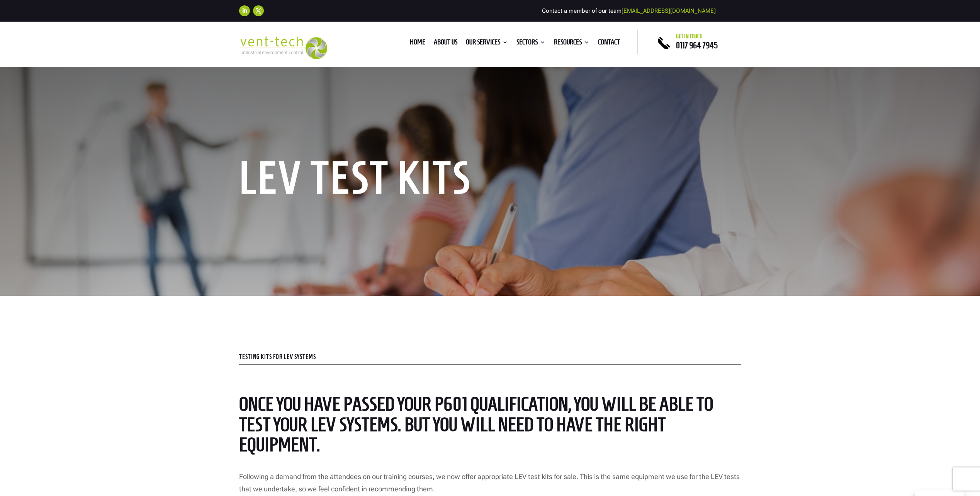 Image resolution: width=980 pixels, height=496 pixels. What do you see at coordinates (258, 11) in the screenshot?
I see `a: Follow on X` at bounding box center [258, 11].